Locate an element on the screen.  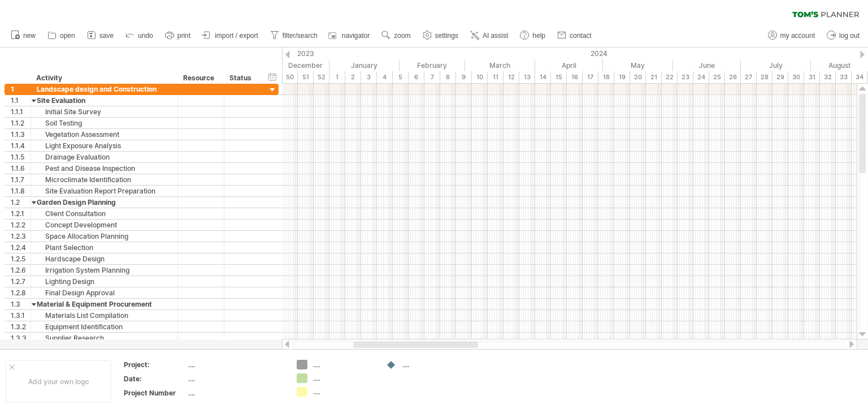
div: Project: is located at coordinates (155, 364).